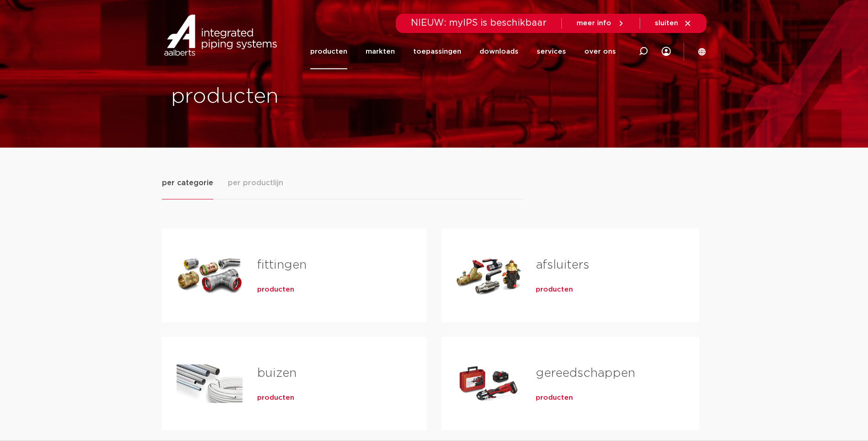 This screenshot has height=441, width=868. Describe the element at coordinates (600, 51) in the screenshot. I see `a: over ons` at that location.